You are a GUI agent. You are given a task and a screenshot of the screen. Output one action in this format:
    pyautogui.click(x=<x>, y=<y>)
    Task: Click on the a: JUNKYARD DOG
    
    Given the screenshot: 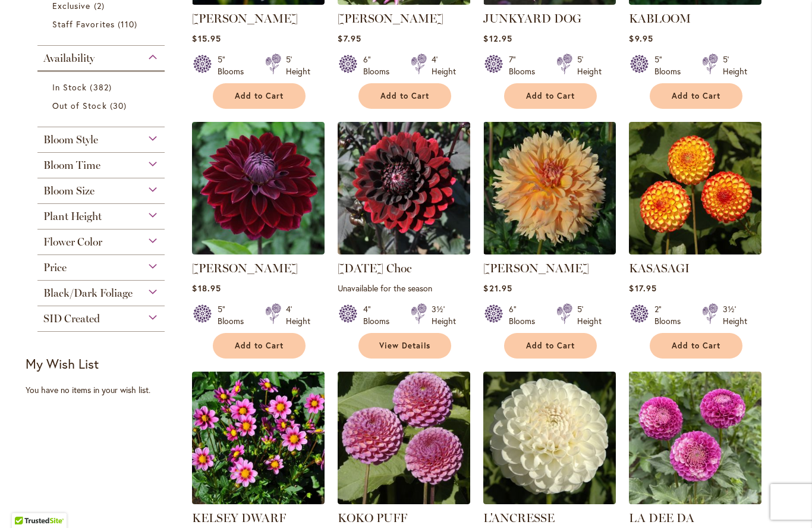 What is the action you would take?
    pyautogui.click(x=532, y=18)
    